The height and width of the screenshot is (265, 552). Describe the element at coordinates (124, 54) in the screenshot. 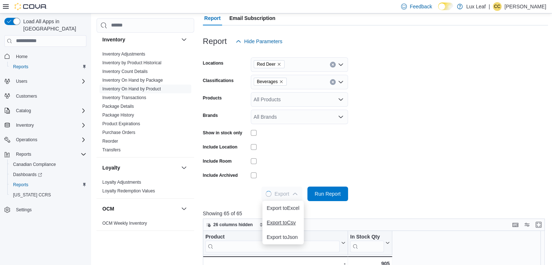

I see `span: Inventory Adjustments` at that location.